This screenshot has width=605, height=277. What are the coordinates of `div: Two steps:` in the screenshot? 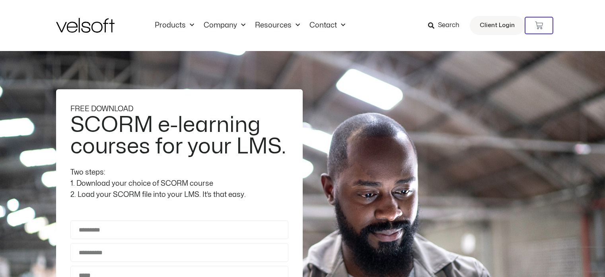 It's located at (180, 172).